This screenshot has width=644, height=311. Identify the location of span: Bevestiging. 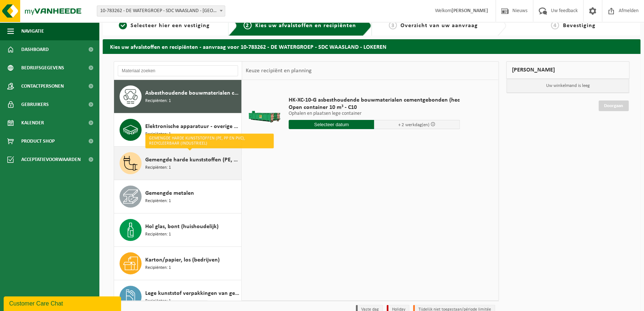
(579, 26).